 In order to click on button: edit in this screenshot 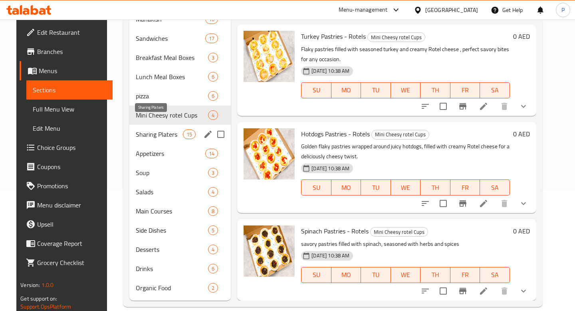, I will do `click(208, 134)`.